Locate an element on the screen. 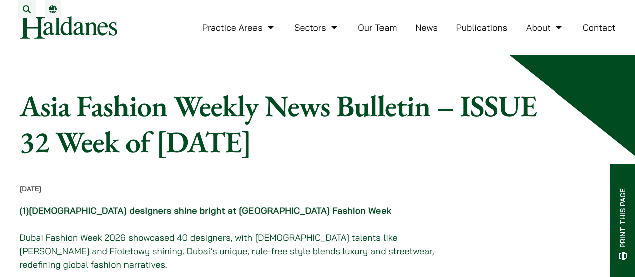 This screenshot has height=277, width=635. img: Logo of Haldanes is located at coordinates (68, 27).